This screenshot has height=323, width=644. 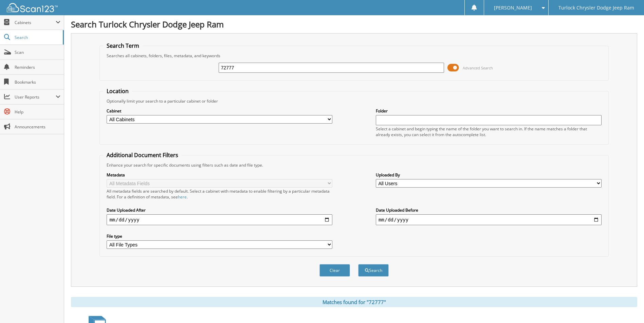 I want to click on div: Enhance your search for specific documents using filters such as date and file type., so click(x=354, y=165).